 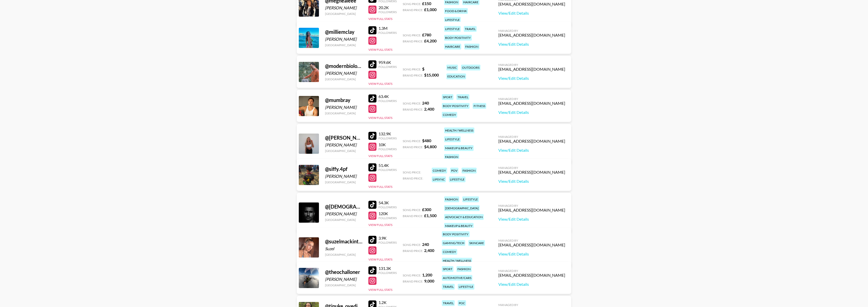 I want to click on strong: £ 300, so click(x=427, y=209).